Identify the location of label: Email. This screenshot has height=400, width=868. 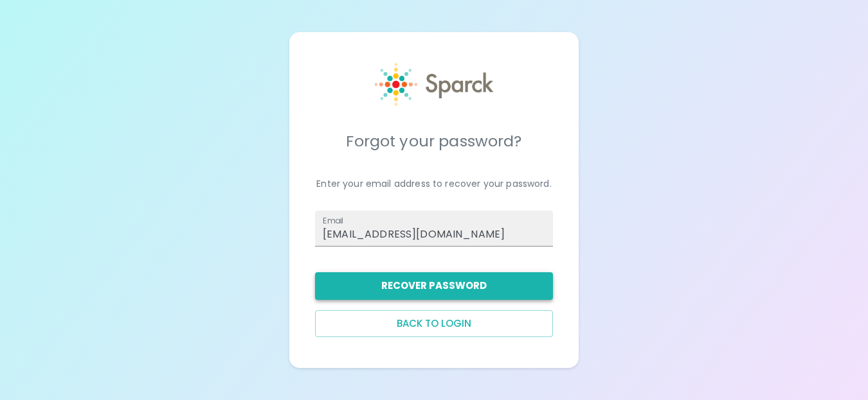
(333, 221).